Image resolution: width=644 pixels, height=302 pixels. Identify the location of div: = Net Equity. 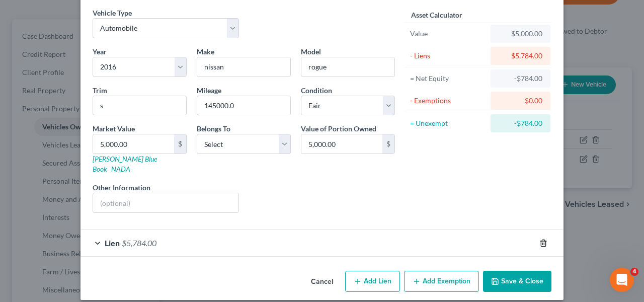
(448, 78).